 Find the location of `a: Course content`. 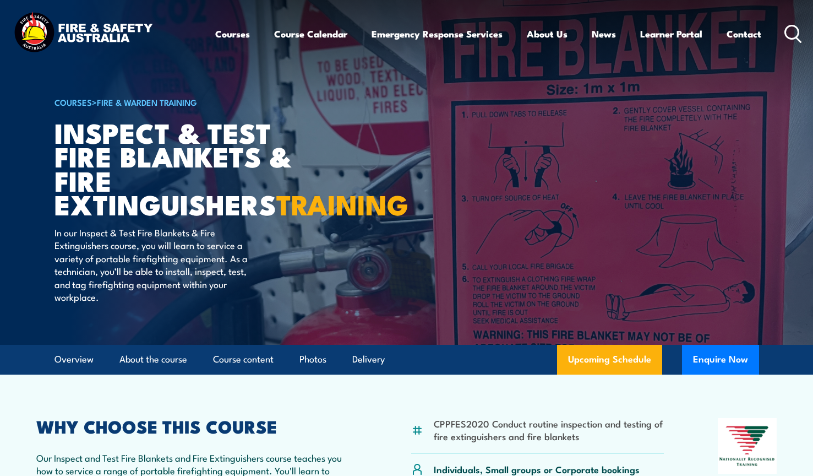

a: Course content is located at coordinates (243, 359).